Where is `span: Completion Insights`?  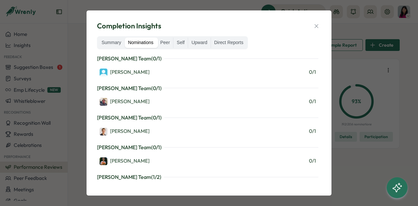
span: Completion Insights is located at coordinates (129, 26).